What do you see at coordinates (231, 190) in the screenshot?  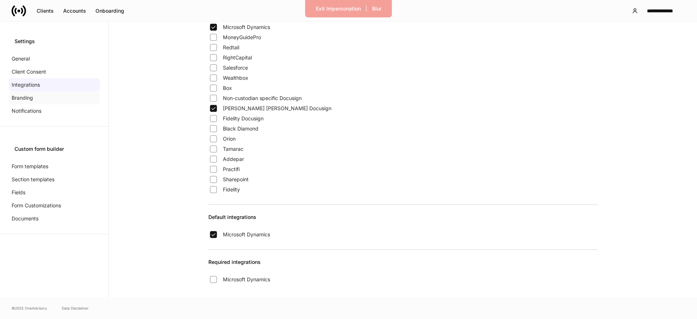 I see `span: Fidelity` at bounding box center [231, 190].